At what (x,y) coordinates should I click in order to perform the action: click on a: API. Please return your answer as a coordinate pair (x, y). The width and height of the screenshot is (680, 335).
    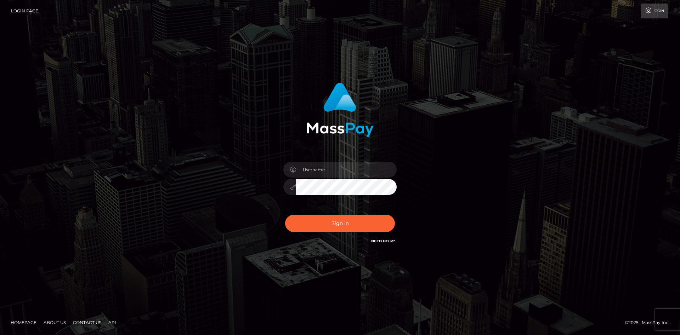
    Looking at the image, I should click on (112, 323).